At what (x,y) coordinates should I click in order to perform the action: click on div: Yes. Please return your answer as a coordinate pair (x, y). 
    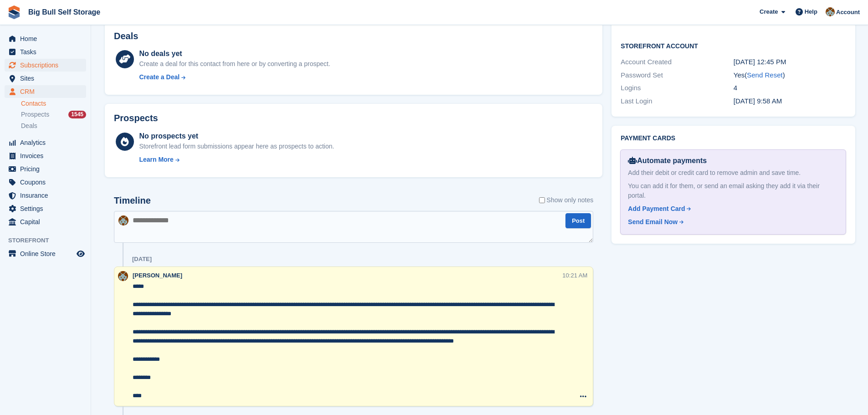
    Looking at the image, I should click on (790, 75).